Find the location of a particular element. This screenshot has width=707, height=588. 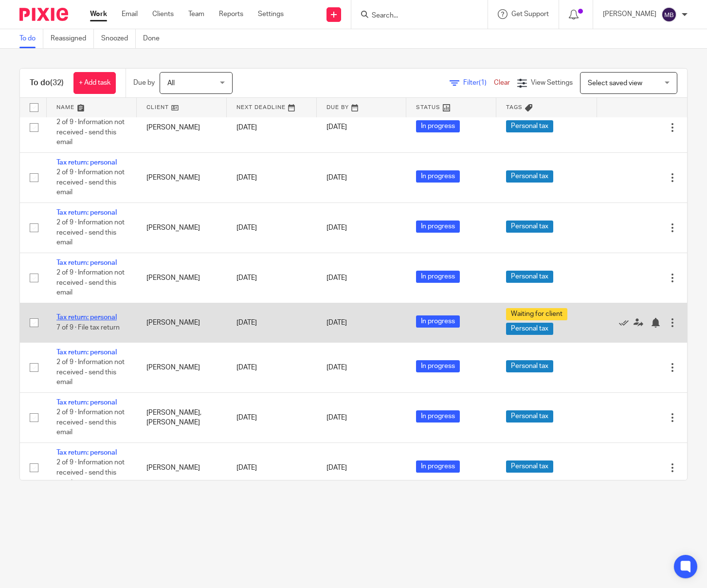

a: Work is located at coordinates (99, 14).